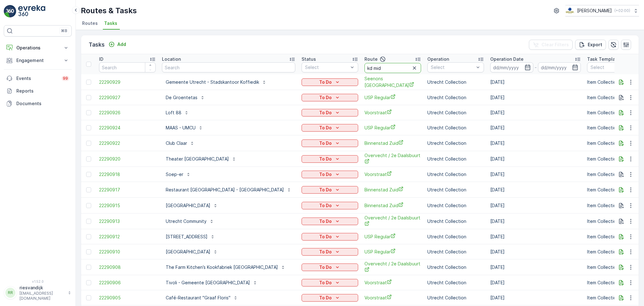  Describe the element at coordinates (127, 128) in the screenshot. I see `span: 22290924` at that location.